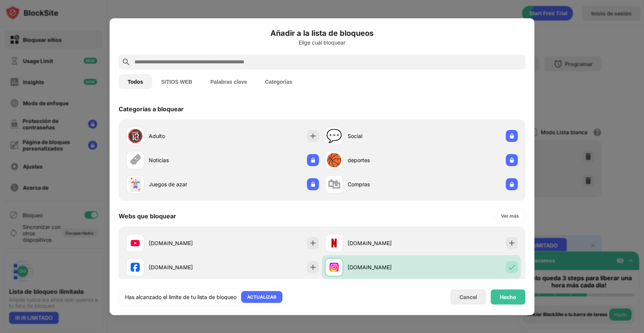  Describe the element at coordinates (468, 296) in the screenshot. I see `div: Cancel` at that location.